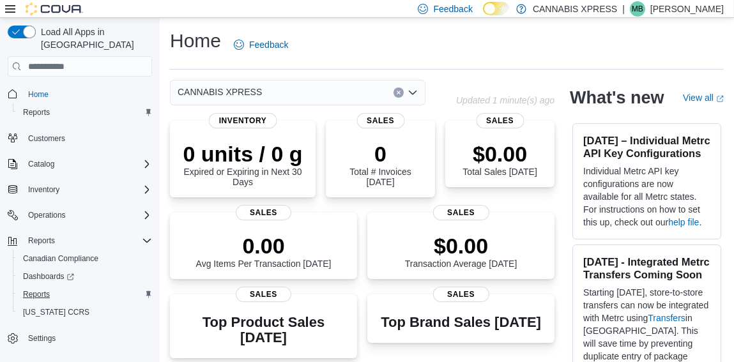 This screenshot has height=362, width=734. What do you see at coordinates (85, 312) in the screenshot?
I see `span: Washington CCRS` at bounding box center [85, 312].